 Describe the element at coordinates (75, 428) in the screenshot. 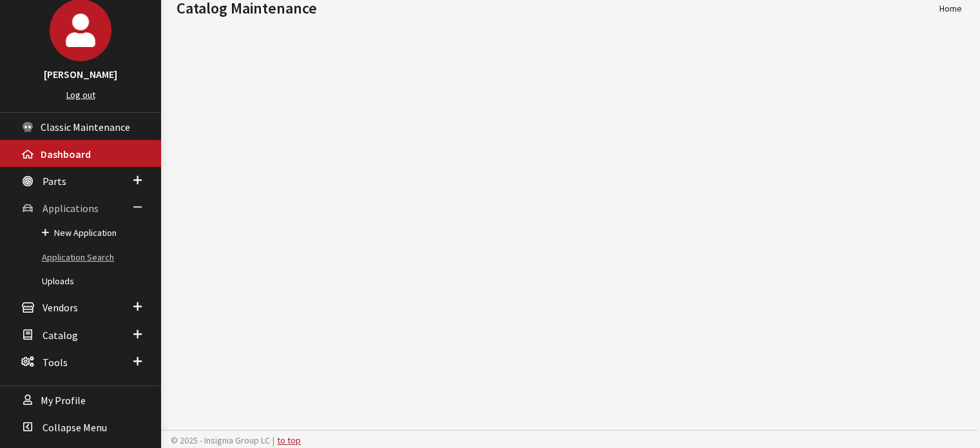

I see `span: Collapse Menu` at that location.